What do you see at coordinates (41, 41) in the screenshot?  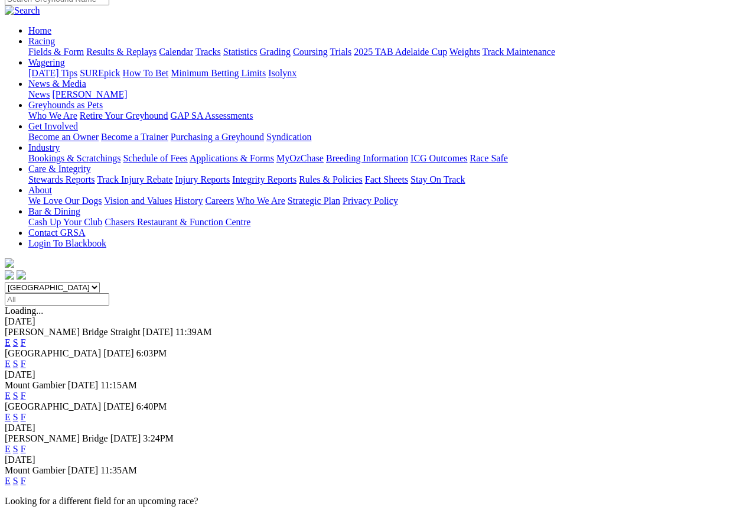 I see `a: Racing` at bounding box center [41, 41].